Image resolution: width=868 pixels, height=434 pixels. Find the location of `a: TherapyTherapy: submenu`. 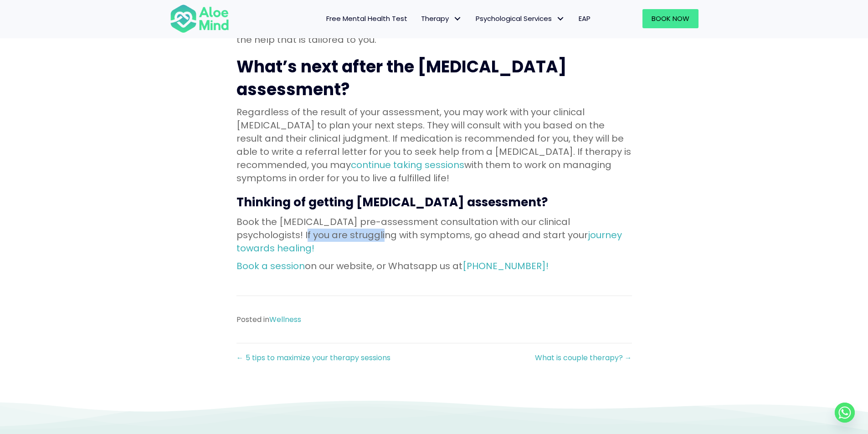

a: TherapyTherapy: submenu is located at coordinates (442, 18).